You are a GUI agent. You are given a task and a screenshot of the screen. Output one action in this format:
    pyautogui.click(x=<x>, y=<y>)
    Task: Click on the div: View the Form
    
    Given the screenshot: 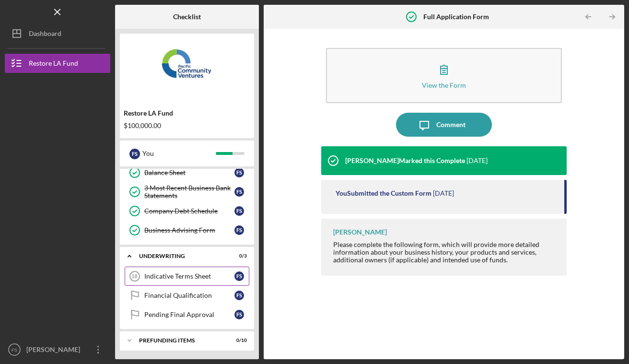 What is the action you would take?
    pyautogui.click(x=444, y=85)
    